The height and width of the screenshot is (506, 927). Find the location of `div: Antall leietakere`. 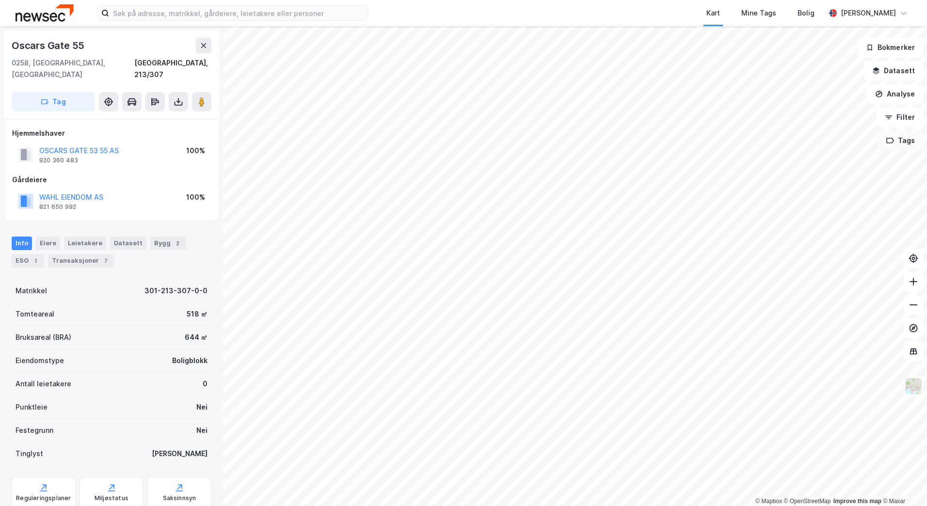

div: Antall leietakere is located at coordinates (43, 384).